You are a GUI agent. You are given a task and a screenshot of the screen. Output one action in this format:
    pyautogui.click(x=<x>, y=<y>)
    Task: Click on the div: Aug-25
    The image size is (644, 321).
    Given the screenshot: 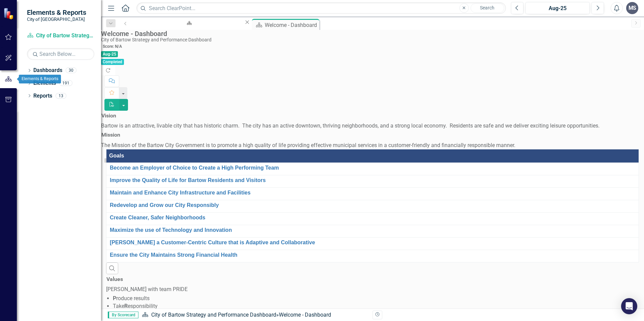 What is the action you would take?
    pyautogui.click(x=557, y=8)
    